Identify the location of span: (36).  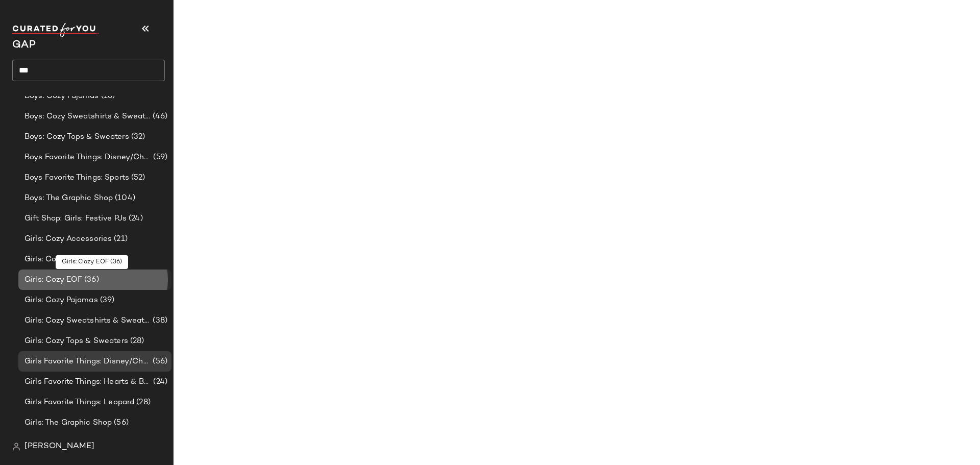
(90, 280).